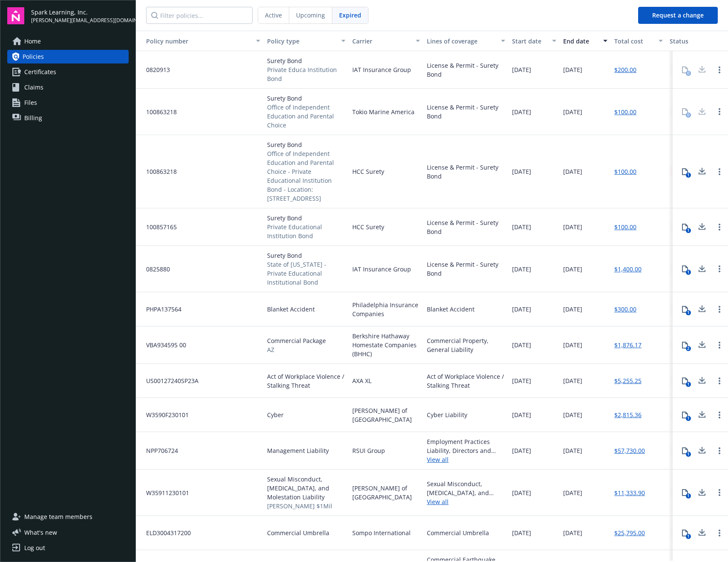 The width and height of the screenshot is (728, 562). What do you see at coordinates (164, 492) in the screenshot?
I see `span: W35911230101` at bounding box center [164, 492].